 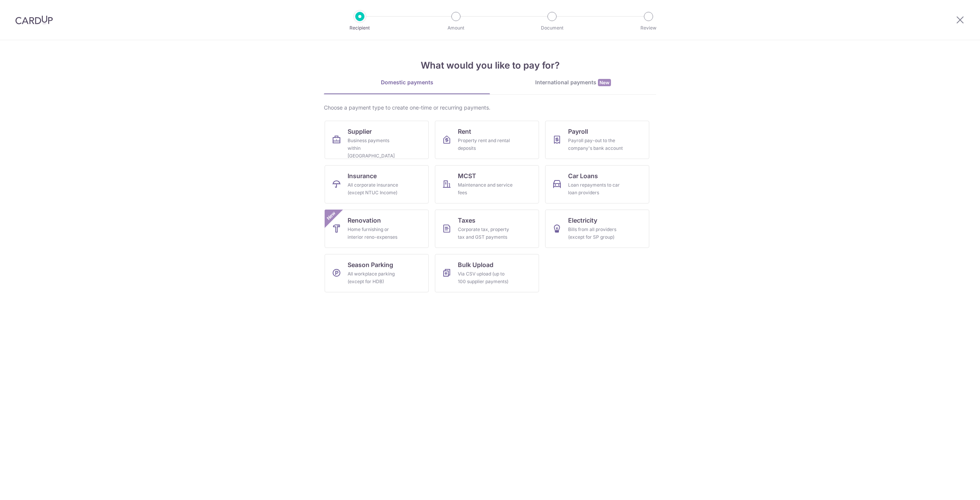 What do you see at coordinates (377, 273) in the screenshot?
I see `a: Season ParkingAll workplace parking (except for HDB)` at bounding box center [377, 273].